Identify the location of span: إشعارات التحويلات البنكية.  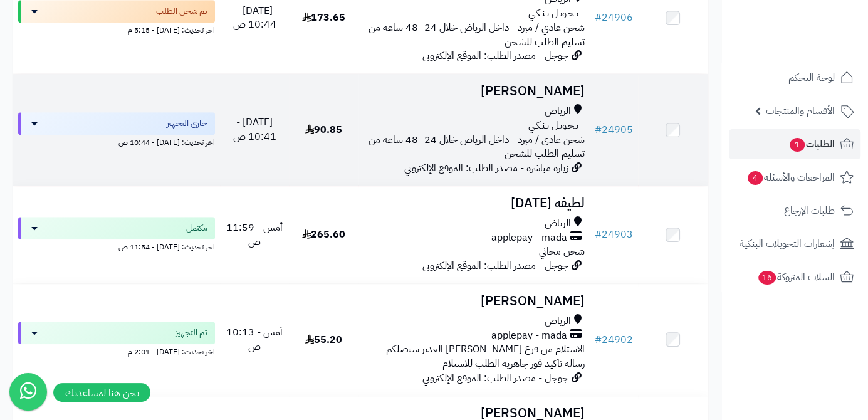
(788, 244).